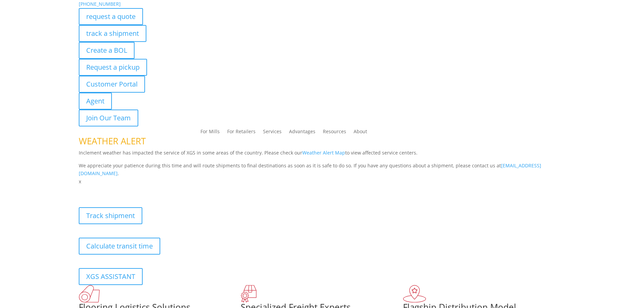 This screenshot has height=308, width=644. Describe the element at coordinates (272, 133) in the screenshot. I see `a: Services` at that location.